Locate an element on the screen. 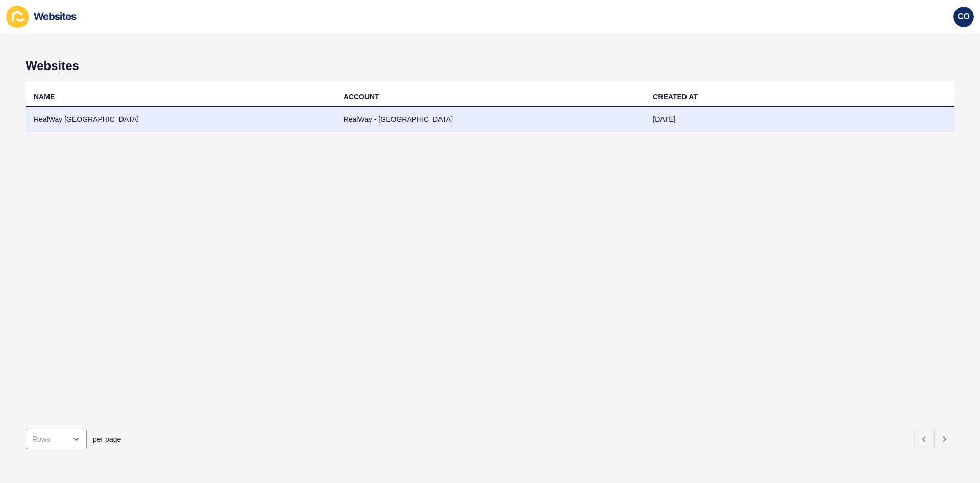  h1: Websites is located at coordinates (490, 66).